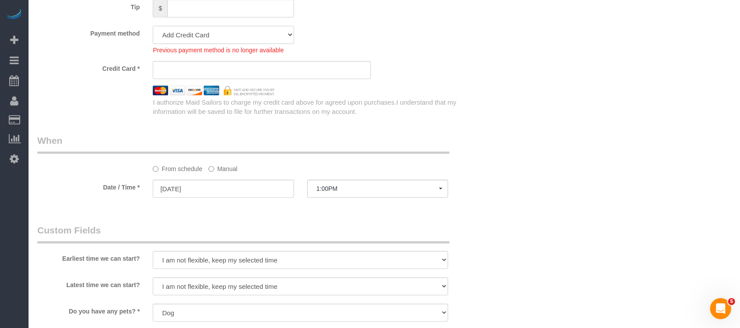  What do you see at coordinates (213, 90) in the screenshot?
I see `img: credit cards` at bounding box center [213, 90].